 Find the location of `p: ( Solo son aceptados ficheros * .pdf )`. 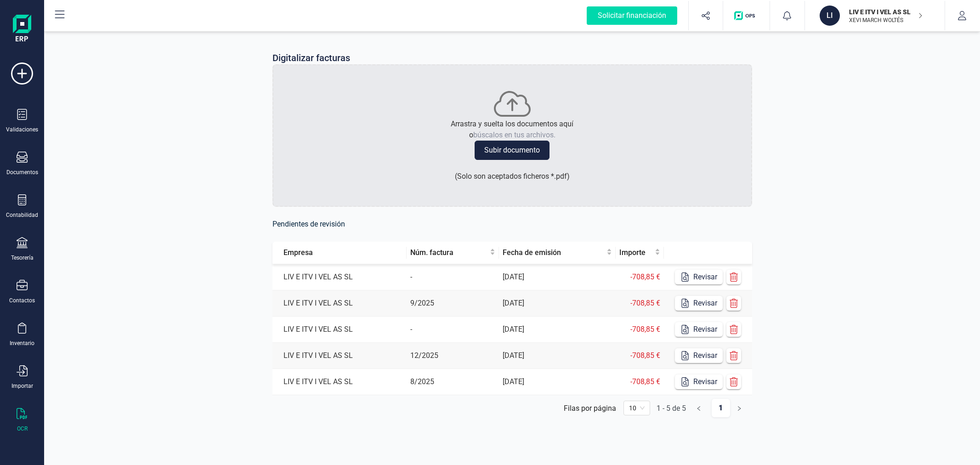

p: ( Solo son aceptados ficheros * .pdf ) is located at coordinates (512, 176).